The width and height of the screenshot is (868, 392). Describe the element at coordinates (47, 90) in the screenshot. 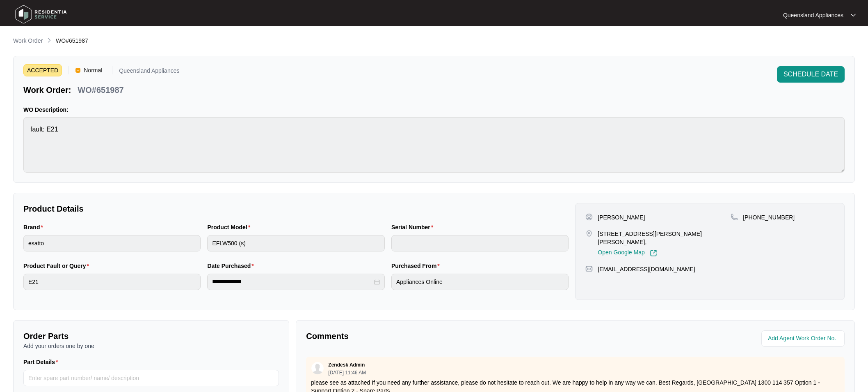

I see `p: Work Order:` at that location.